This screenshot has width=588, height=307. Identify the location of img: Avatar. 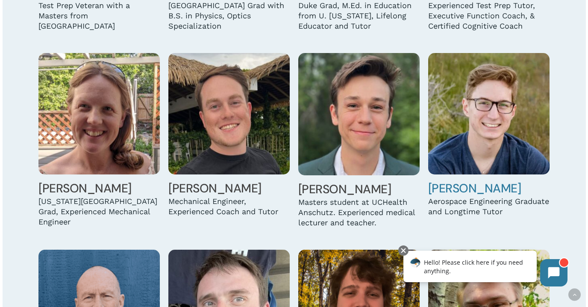
(21, 19).